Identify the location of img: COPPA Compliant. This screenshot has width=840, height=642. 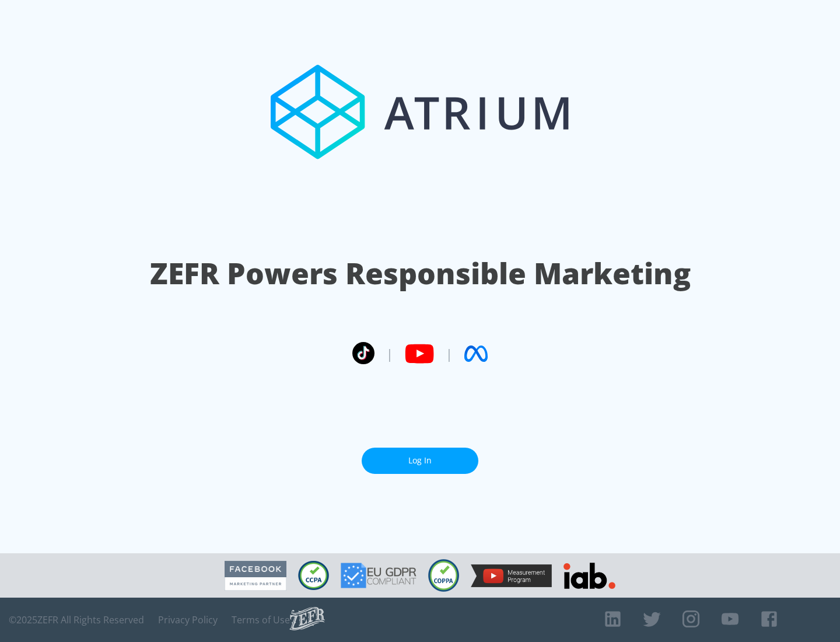
(444, 575).